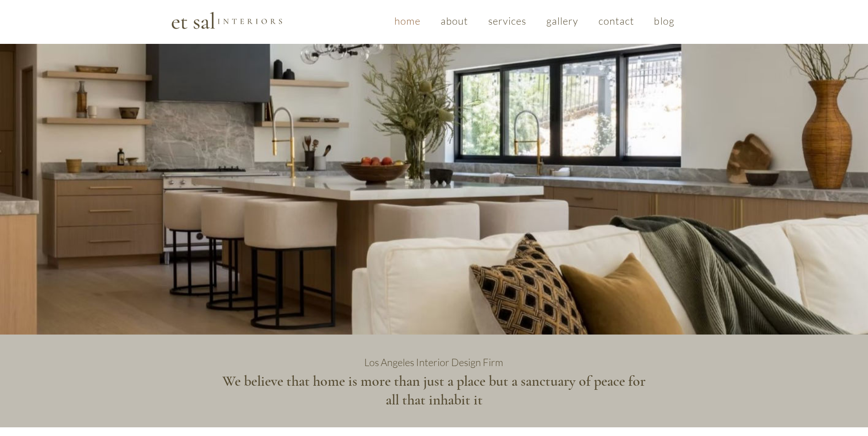 This screenshot has width=868, height=436. I want to click on span: blog, so click(665, 21).